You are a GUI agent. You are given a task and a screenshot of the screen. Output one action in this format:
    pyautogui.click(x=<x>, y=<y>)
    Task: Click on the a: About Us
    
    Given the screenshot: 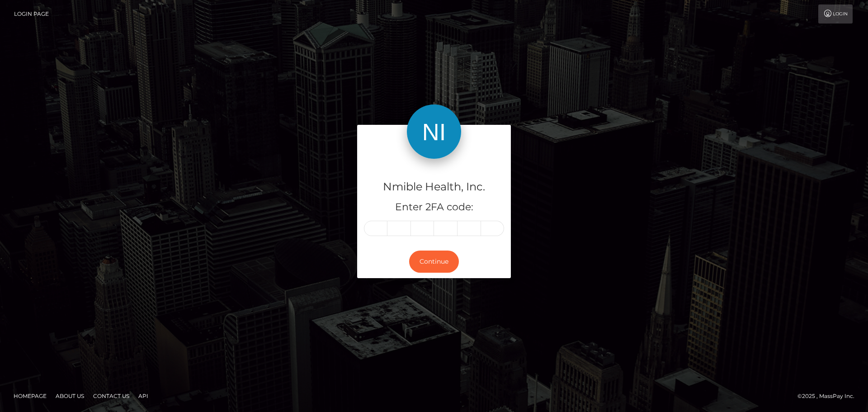 What is the action you would take?
    pyautogui.click(x=70, y=395)
    